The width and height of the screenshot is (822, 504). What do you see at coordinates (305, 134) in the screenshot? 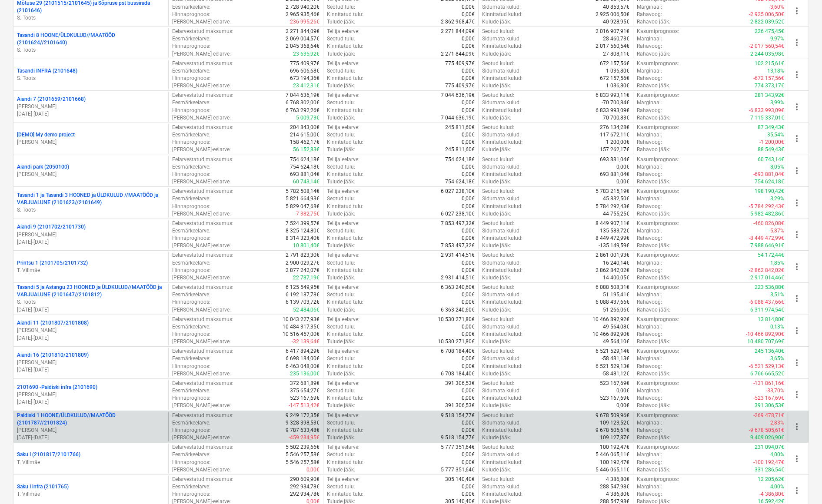
I see `p: 214 615,00€` at bounding box center [305, 134].